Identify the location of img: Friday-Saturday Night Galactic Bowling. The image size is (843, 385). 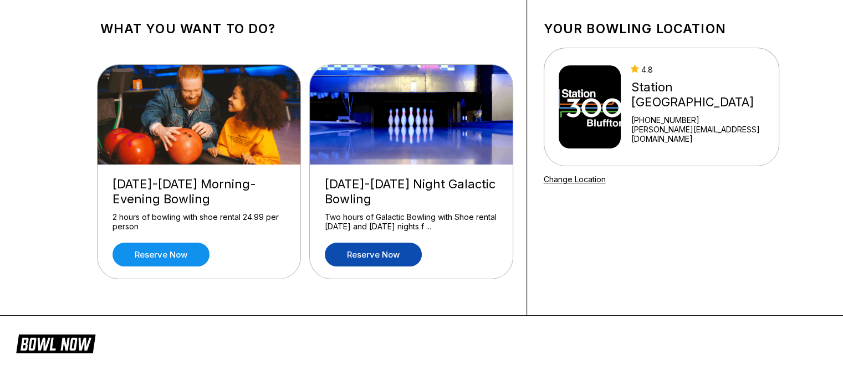
(412, 115).